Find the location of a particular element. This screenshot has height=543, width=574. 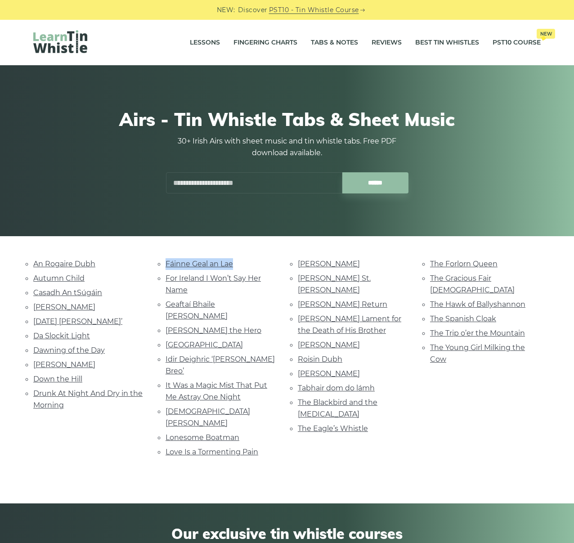

a: Love Is a Tormenting Pain is located at coordinates (212, 452).